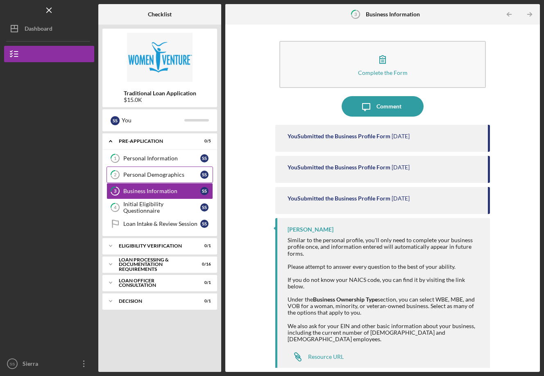  I want to click on div: Pre-Application, so click(154, 141).